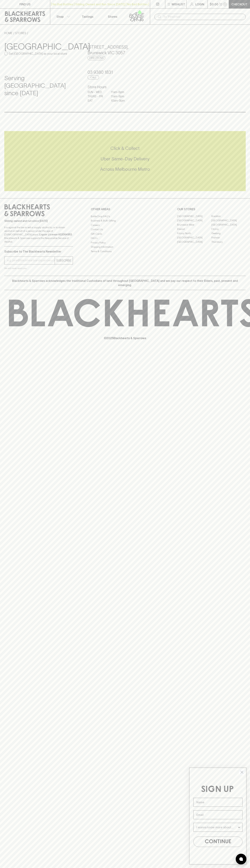 This screenshot has width=250, height=868. Describe the element at coordinates (38, 234) in the screenshot. I see `p: It is against the law to sell or supply alcohol to, or to obtain alcohol on behalf of a person un...` at that location.